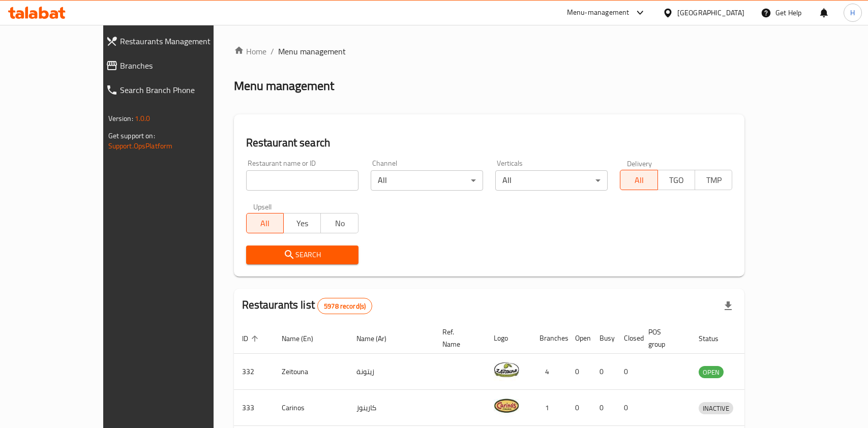 The width and height of the screenshot is (868, 428). Describe the element at coordinates (173, 41) in the screenshot. I see `a: Restaurants Management` at that location.